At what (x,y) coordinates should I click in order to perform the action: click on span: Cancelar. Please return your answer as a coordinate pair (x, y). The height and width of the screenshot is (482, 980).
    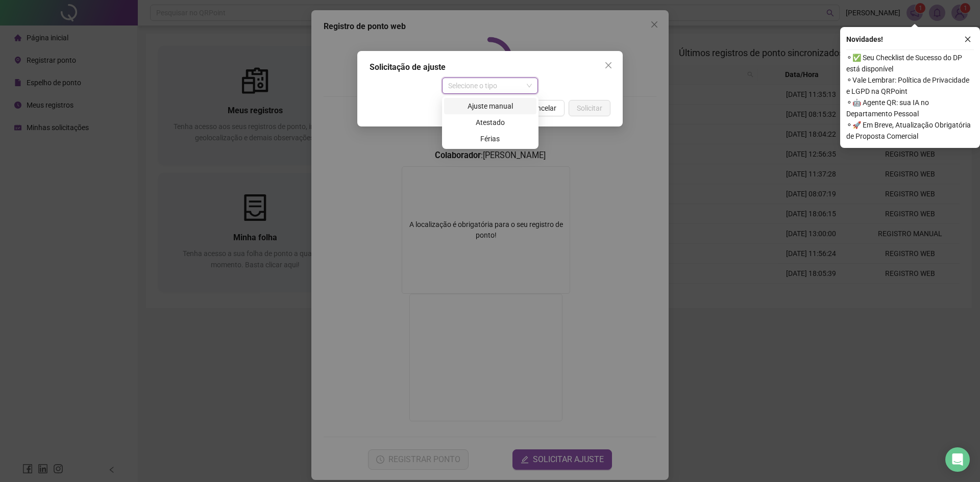
    Looking at the image, I should click on (542, 108).